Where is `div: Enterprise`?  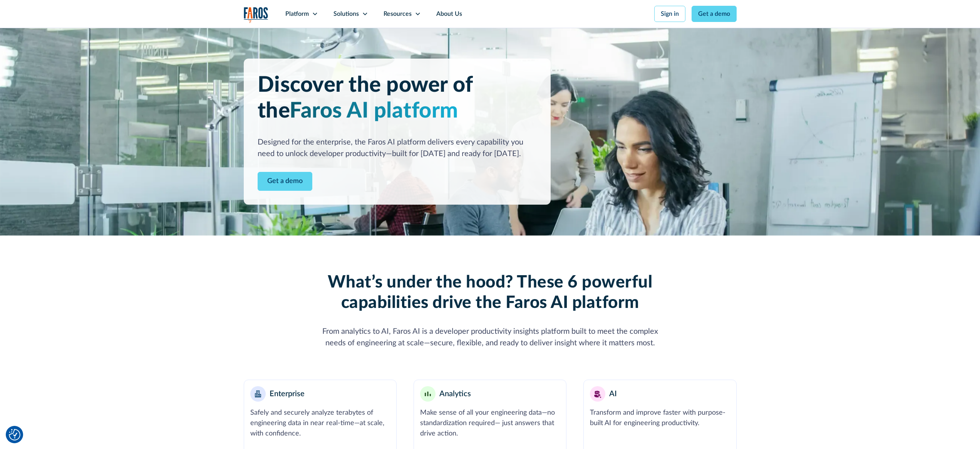
div: Enterprise is located at coordinates (287, 394).